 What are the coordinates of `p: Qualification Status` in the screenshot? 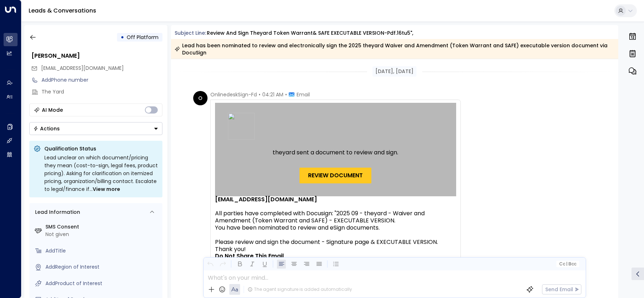 It's located at (101, 148).